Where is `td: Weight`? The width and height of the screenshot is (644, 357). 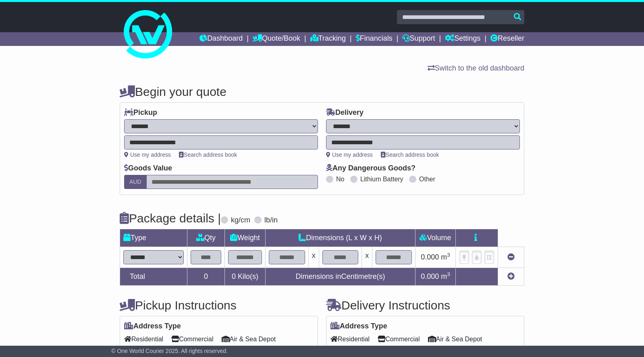
td: Weight is located at coordinates (245, 238).